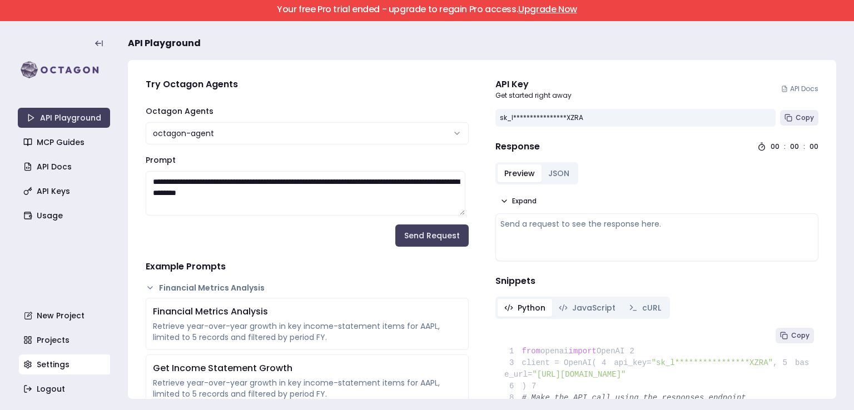  What do you see at coordinates (632, 363) in the screenshot?
I see `span: api_key=` at bounding box center [632, 363].